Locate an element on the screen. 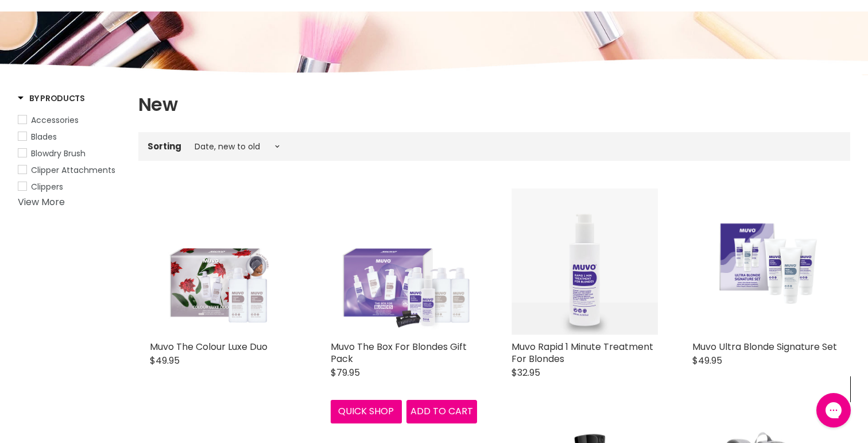  img: Muvo The Box For Blondes Gift Pack is located at coordinates (404, 261).